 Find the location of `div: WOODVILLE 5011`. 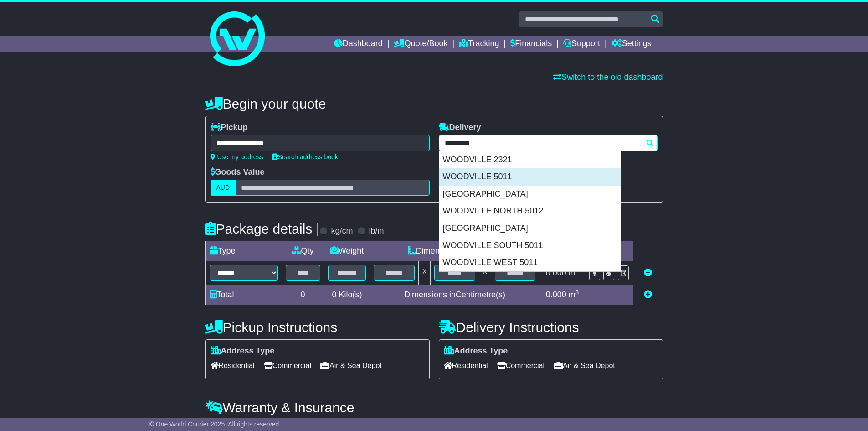

div: WOODVILLE 5011 is located at coordinates (530, 177).